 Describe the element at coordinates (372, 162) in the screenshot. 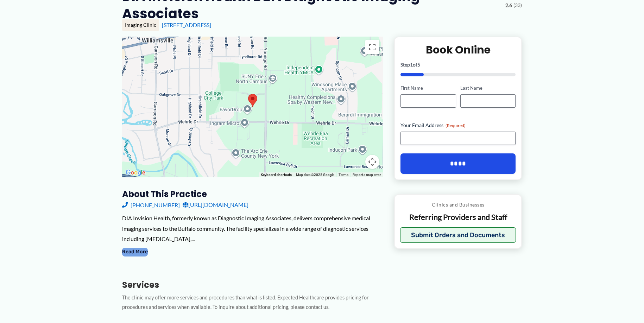

I see `button: Map camera controls` at that location.